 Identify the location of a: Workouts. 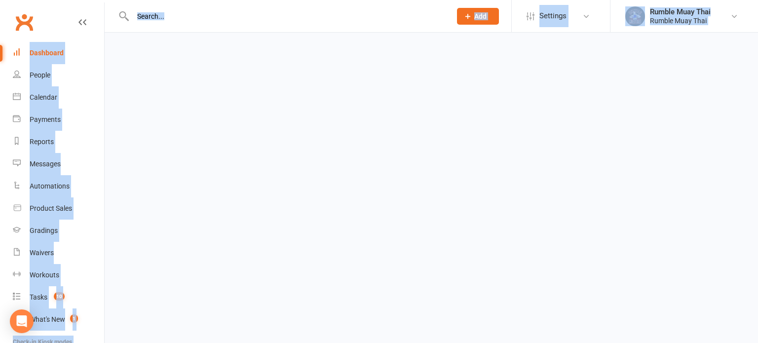
(58, 275).